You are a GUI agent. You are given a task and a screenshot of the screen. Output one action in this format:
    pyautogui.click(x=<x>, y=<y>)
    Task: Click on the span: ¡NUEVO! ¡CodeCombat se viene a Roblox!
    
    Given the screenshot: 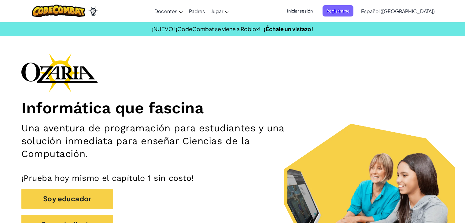 What is the action you would take?
    pyautogui.click(x=206, y=29)
    